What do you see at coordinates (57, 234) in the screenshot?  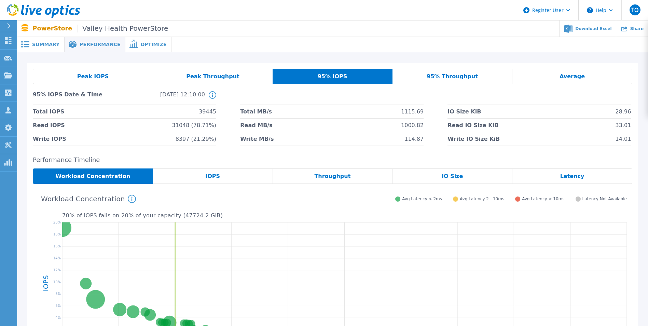 I see `text: 18%` at bounding box center [57, 234].